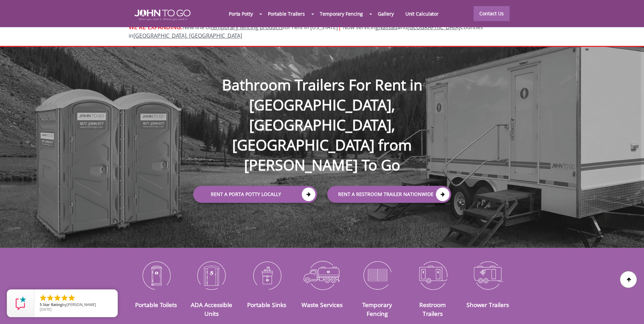 This screenshot has width=644, height=324. Describe the element at coordinates (388, 27) in the screenshot. I see `a: Nassau` at that location.